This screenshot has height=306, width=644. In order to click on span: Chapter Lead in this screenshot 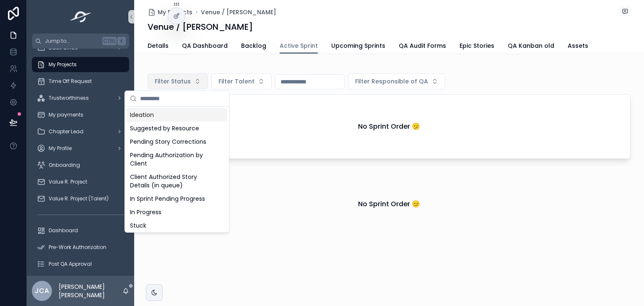, I will do `click(66, 132)`.